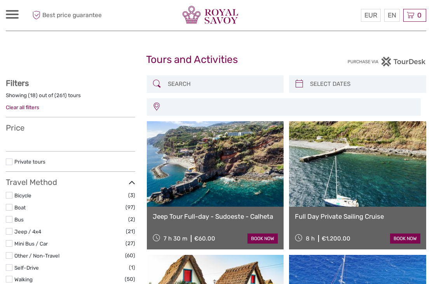  I want to click on input: SEARCH, so click(222, 84).